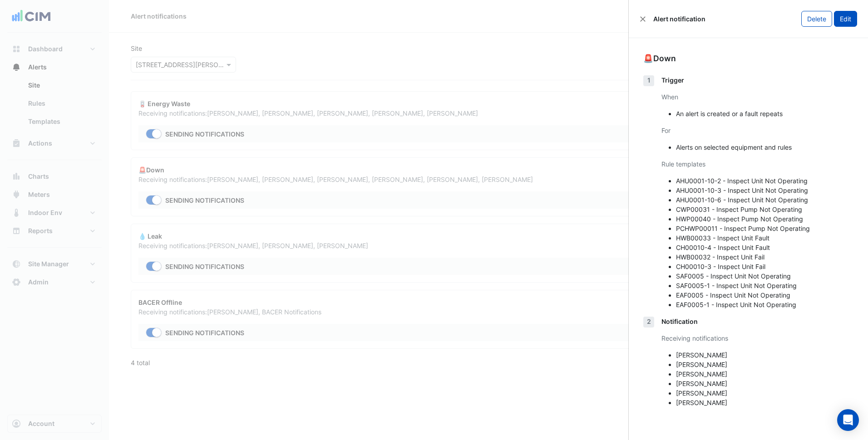  Describe the element at coordinates (765, 114) in the screenshot. I see `li: An alert is created or a fault repeats` at that location.